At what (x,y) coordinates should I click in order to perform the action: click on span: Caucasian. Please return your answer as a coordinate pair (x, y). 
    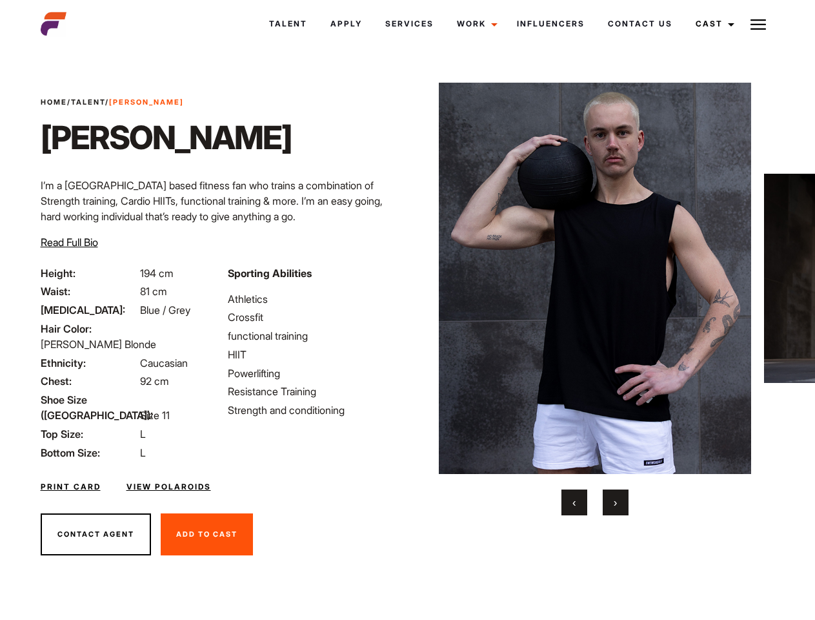
    Looking at the image, I should click on (164, 363).